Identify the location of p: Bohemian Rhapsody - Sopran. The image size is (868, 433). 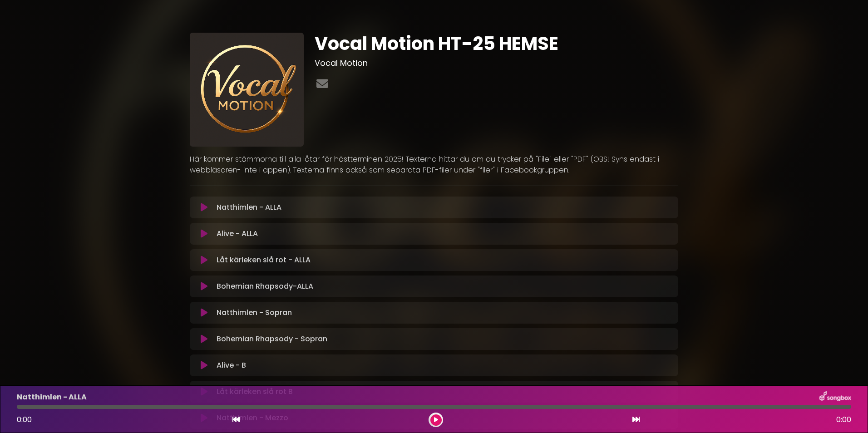
(272, 340).